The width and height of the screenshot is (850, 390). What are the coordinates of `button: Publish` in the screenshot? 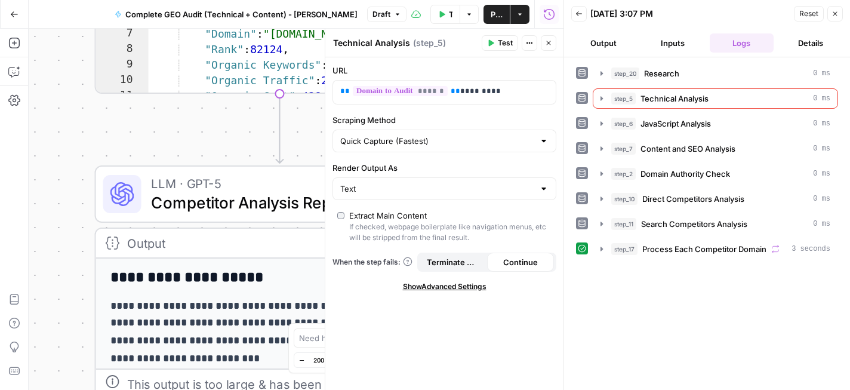 It's located at (497, 14).